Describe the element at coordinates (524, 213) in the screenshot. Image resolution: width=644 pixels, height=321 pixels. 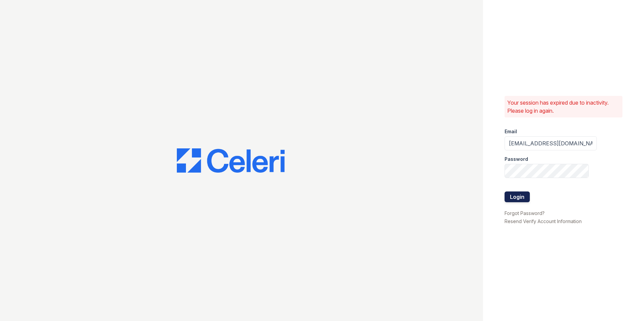
I see `a: Forgot Password?` at that location.